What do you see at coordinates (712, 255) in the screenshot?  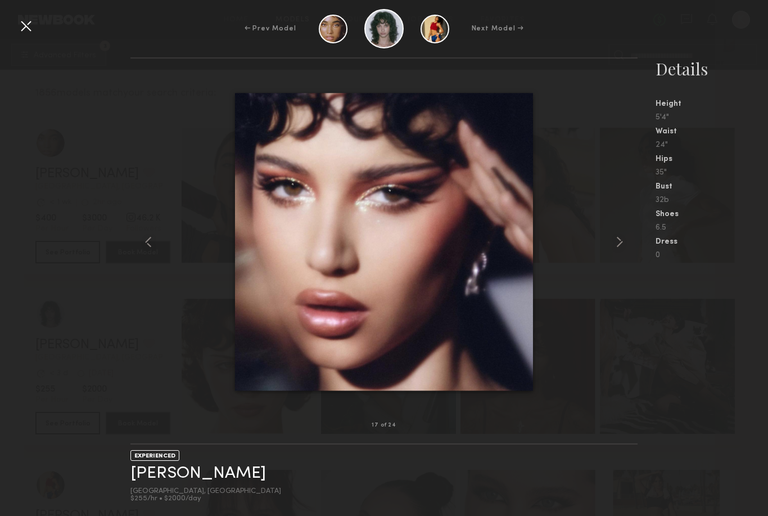 I see `div: 0` at bounding box center [712, 255].